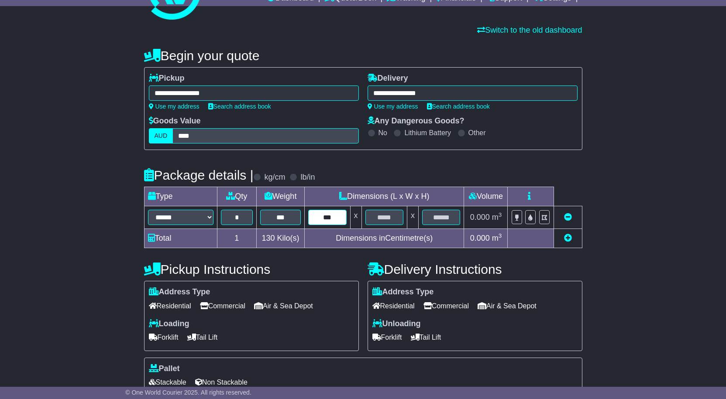 The image size is (726, 399). I want to click on span: © One World Courier 2025. All rights reserved., so click(188, 393).